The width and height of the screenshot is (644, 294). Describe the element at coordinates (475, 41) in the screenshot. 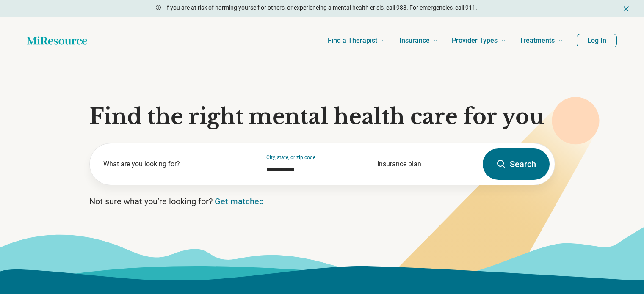

I see `span: Provider Types` at that location.